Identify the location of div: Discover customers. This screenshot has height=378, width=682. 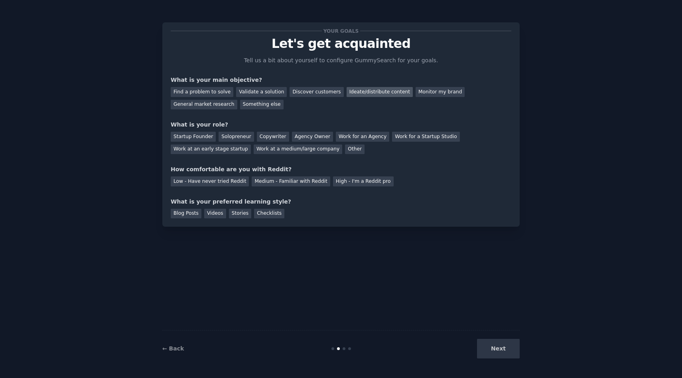
(316, 92).